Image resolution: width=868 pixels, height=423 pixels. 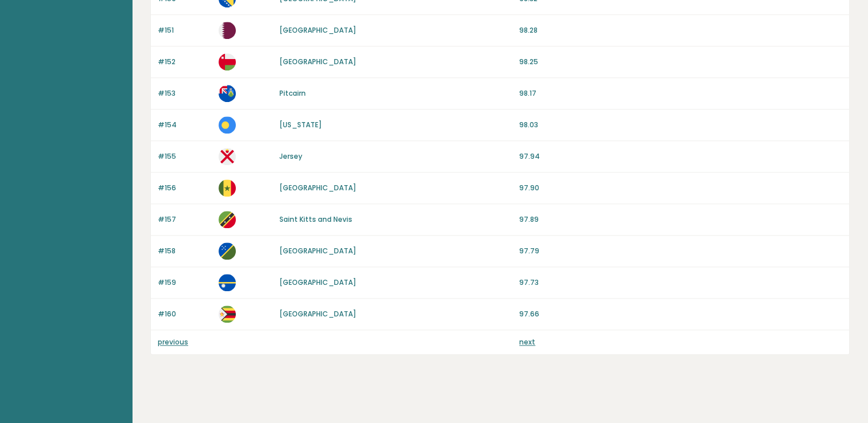 What do you see at coordinates (185, 62) in the screenshot?
I see `p: #152` at bounding box center [185, 62].